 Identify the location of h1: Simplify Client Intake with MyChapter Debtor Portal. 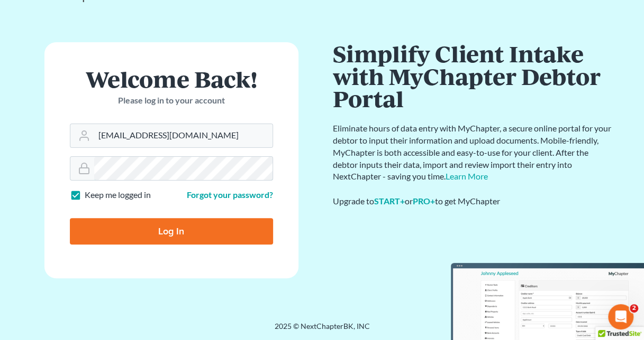
(473, 76).